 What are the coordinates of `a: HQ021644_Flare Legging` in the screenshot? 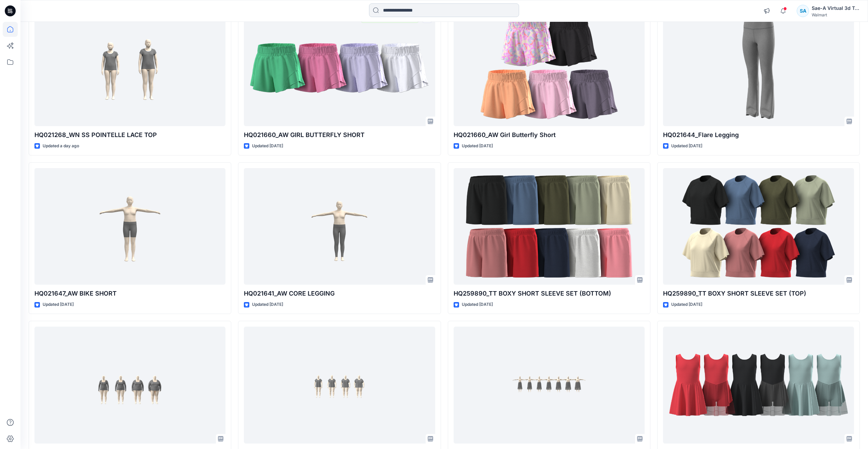 It's located at (759, 68).